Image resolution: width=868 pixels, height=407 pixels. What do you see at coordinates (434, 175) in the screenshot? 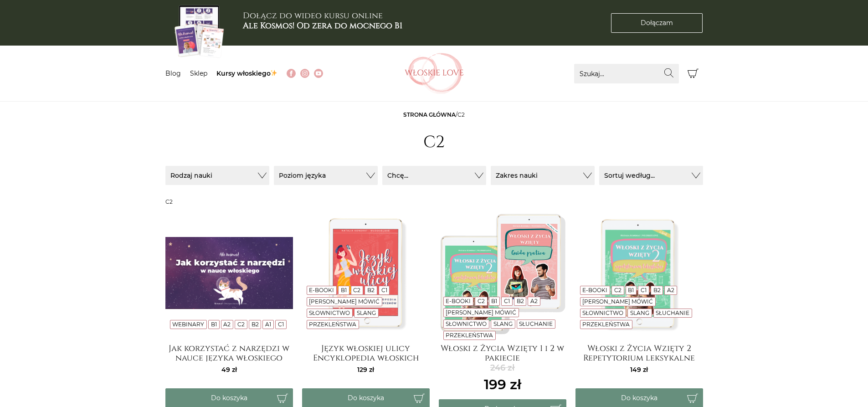
I see `button: Chcę...` at bounding box center [434, 175].